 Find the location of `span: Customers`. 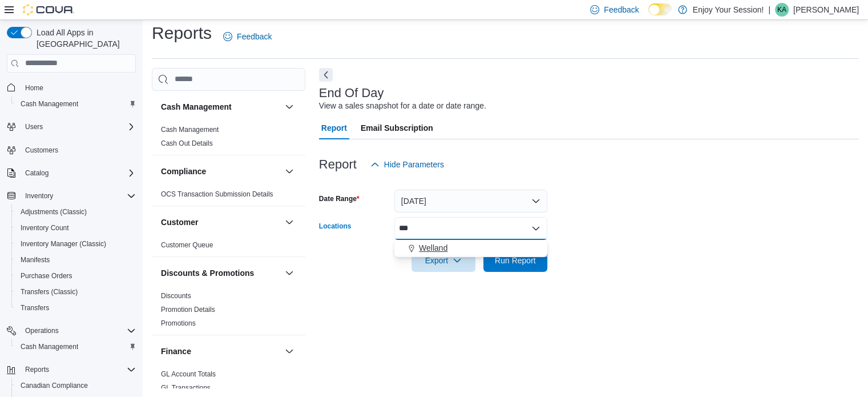

span: Customers is located at coordinates (42, 150).